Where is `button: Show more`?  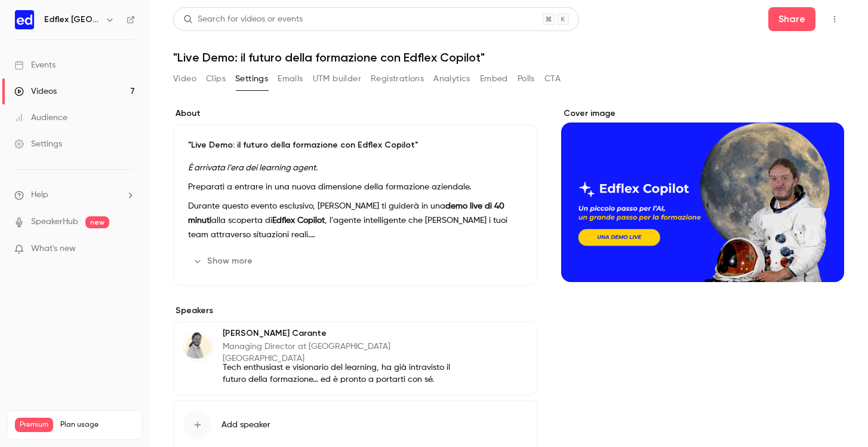
button: Show more is located at coordinates (224, 261).